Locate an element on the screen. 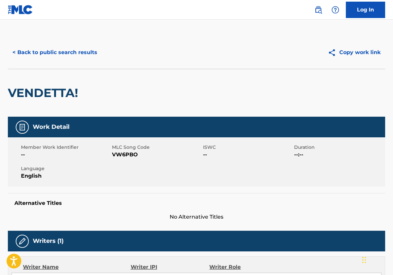 This screenshot has height=275, width=393. span: ISWC is located at coordinates (247, 147).